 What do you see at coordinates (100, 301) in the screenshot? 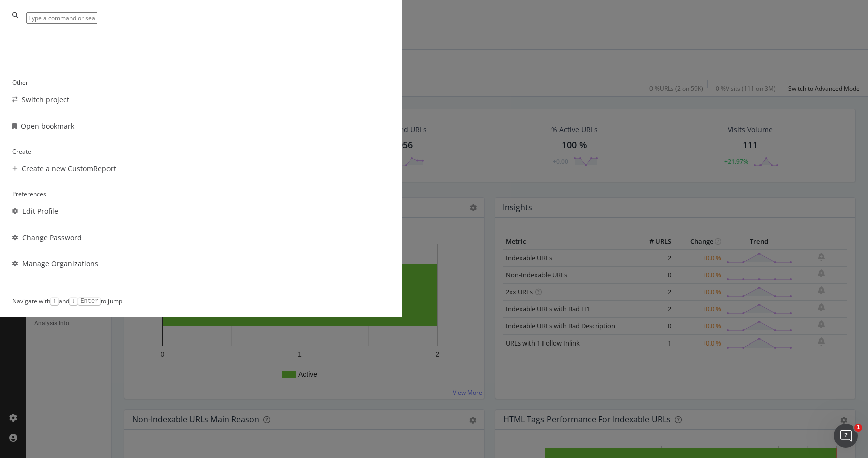
I see `div: to jump` at bounding box center [100, 301].